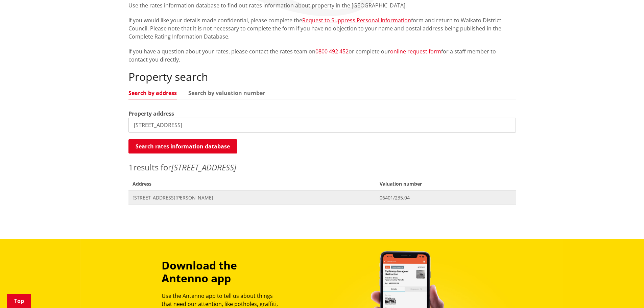 The image size is (644, 308). Describe the element at coordinates (332, 52) in the screenshot. I see `a: 0800 492 452` at that location.